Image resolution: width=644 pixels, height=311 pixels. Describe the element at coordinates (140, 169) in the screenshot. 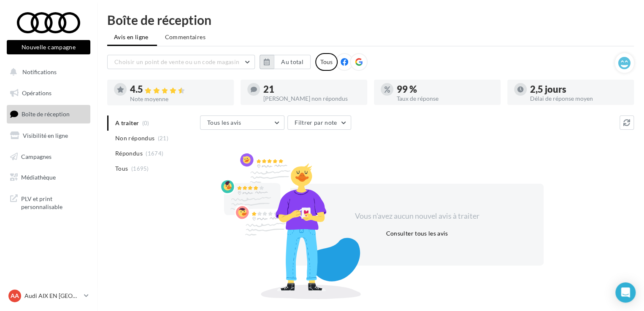

I see `span: (1695)` at that location.